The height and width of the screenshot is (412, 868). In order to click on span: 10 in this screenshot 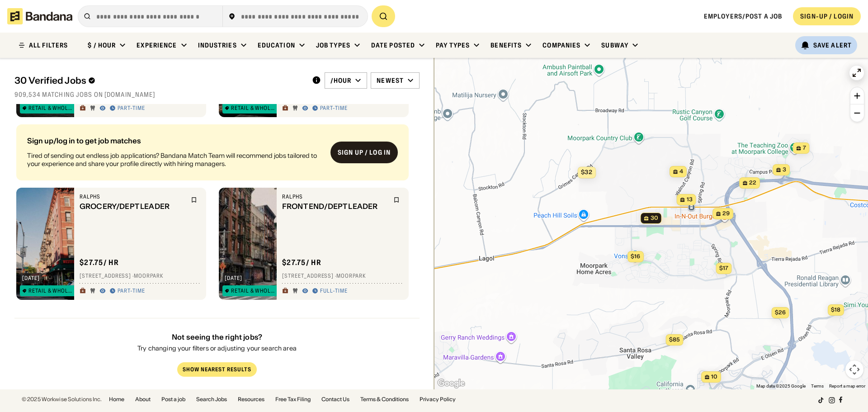, I will do `click(715, 377)`.